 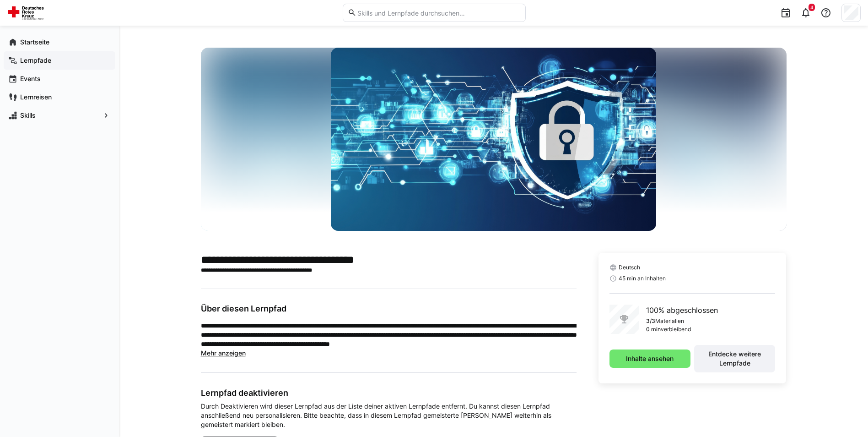 I want to click on p: 100% abgeschlossen, so click(x=682, y=310).